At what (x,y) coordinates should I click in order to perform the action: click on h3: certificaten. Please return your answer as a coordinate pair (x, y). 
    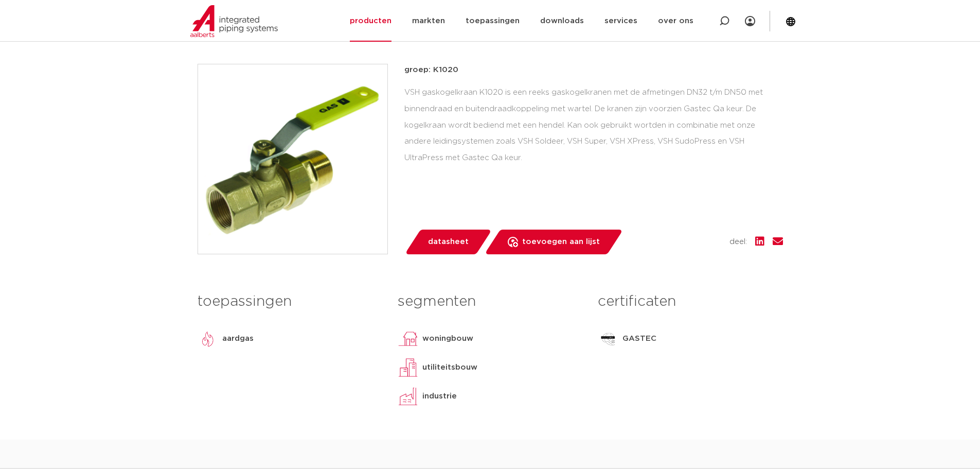
    Looking at the image, I should click on (689, 302).